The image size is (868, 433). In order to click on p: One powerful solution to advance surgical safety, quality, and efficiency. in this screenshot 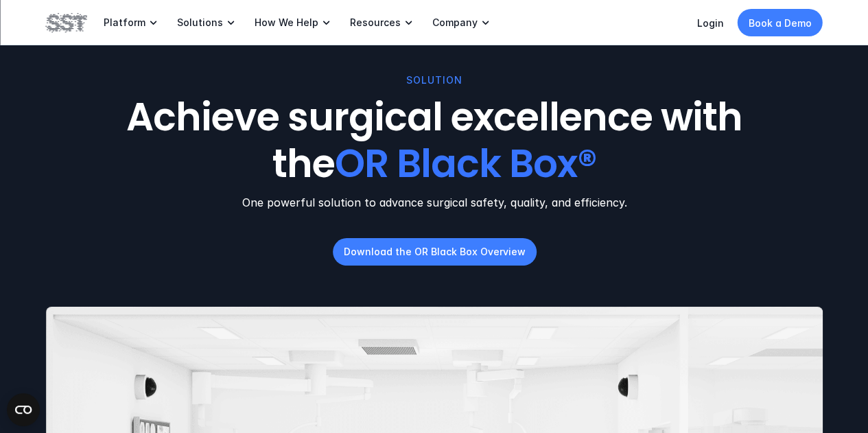, I will do `click(434, 202)`.